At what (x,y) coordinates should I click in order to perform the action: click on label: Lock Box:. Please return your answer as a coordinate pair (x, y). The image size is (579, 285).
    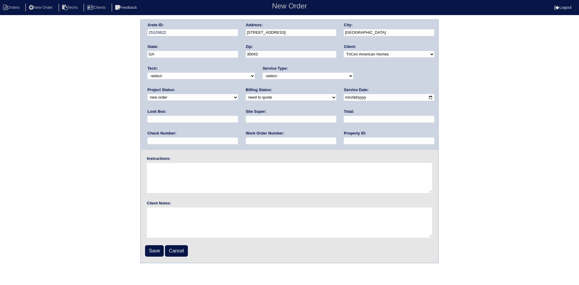
    Looking at the image, I should click on (157, 112).